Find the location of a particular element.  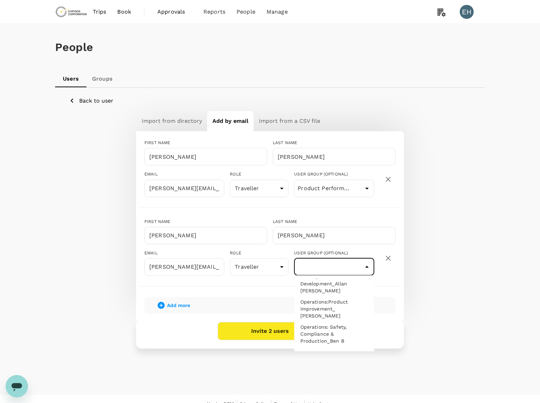

button: Add more is located at coordinates (174, 305).